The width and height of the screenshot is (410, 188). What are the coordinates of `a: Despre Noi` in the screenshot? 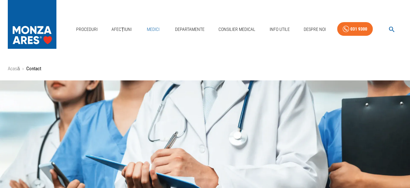 It's located at (315, 29).